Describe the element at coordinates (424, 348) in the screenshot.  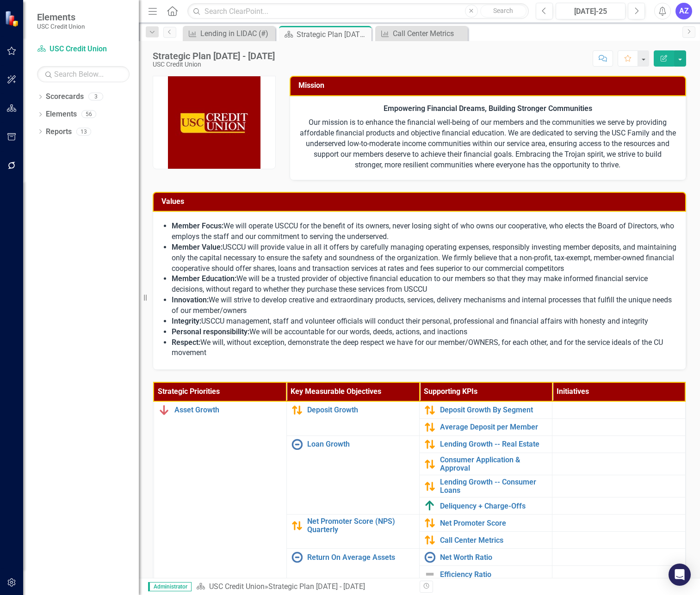
I see `li: We will, without exception, demonstrate the deep respect we have for our member/OWNERS, for each ...` at that location.